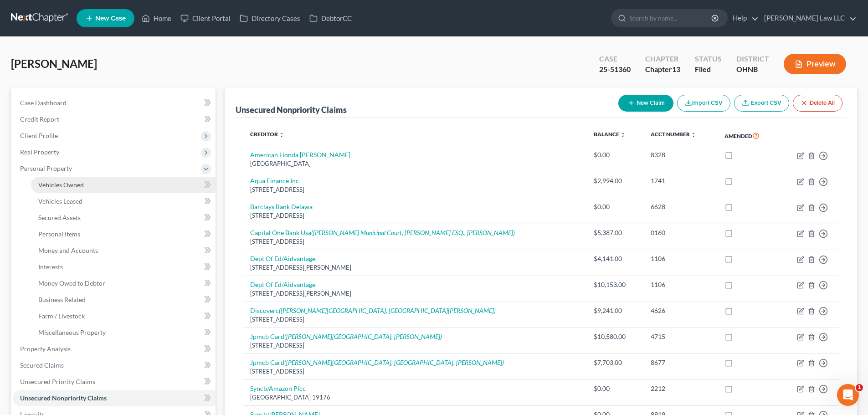 The width and height of the screenshot is (868, 415). I want to click on span: Client Profile, so click(38, 135).